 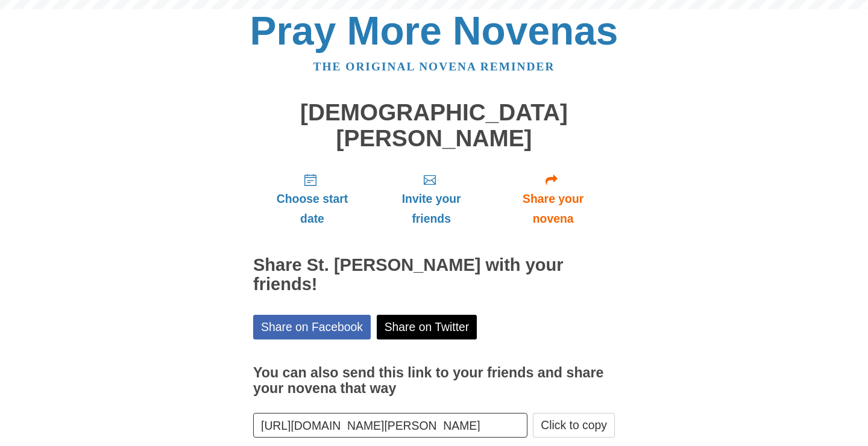 What do you see at coordinates (312, 209) in the screenshot?
I see `span: Choose start date` at bounding box center [312, 209].